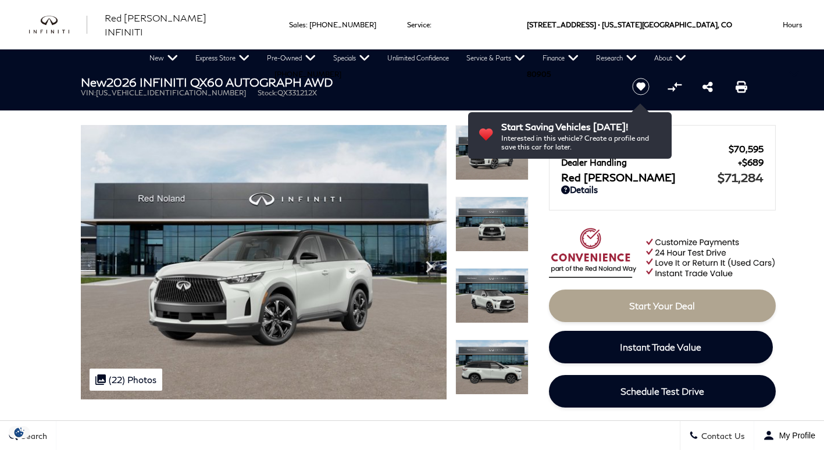 The height and width of the screenshot is (450, 824). Describe the element at coordinates (268, 92) in the screenshot. I see `span: Stock:` at that location.